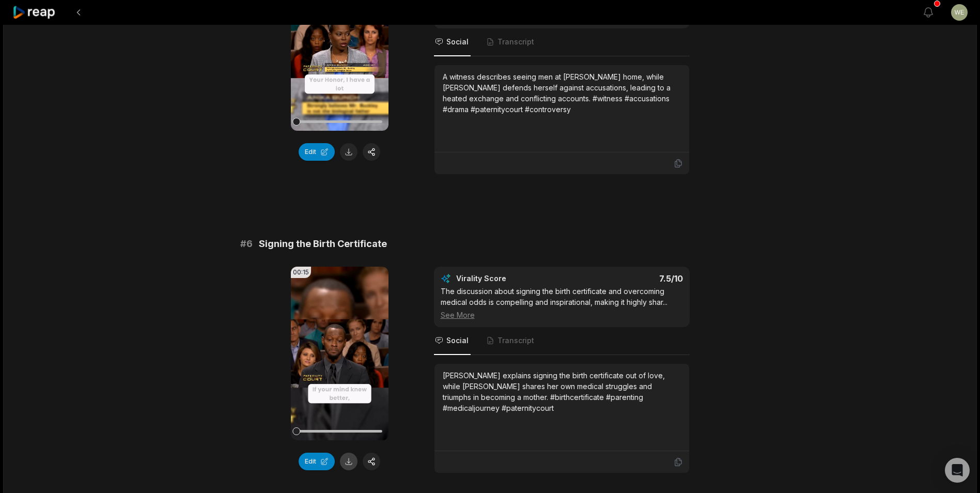 The height and width of the screenshot is (493, 980). Describe the element at coordinates (627, 279) in the screenshot. I see `div: 7.5 /10` at that location.